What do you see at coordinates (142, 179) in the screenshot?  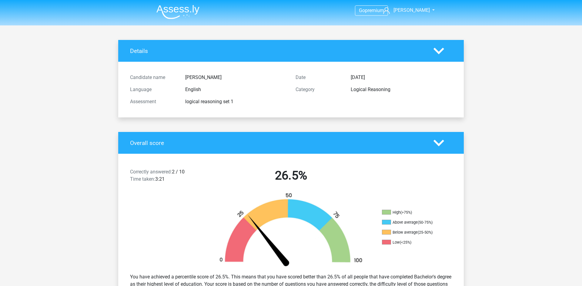 I see `span: Time taken:` at bounding box center [142, 179].